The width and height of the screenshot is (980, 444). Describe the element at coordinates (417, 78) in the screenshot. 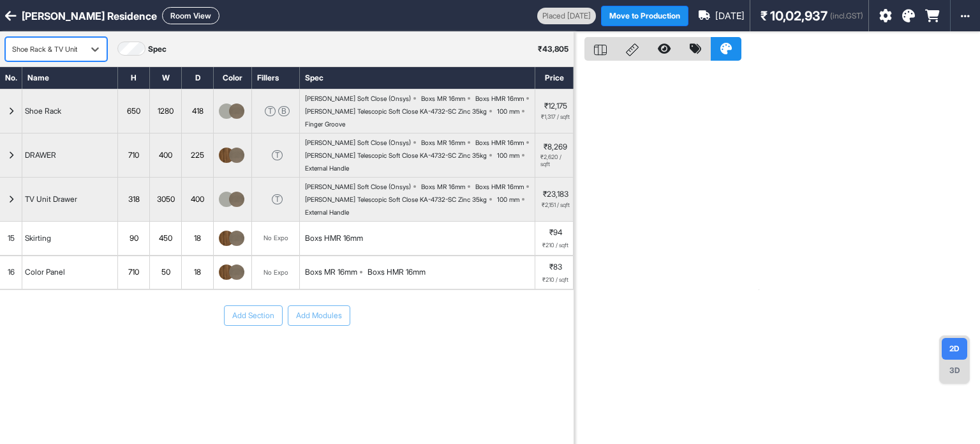

I see `div: Spec` at that location.